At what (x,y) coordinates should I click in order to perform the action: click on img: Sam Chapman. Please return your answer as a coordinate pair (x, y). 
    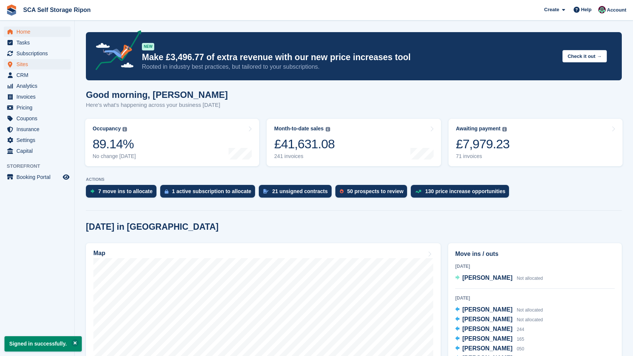
    Looking at the image, I should click on (602, 10).